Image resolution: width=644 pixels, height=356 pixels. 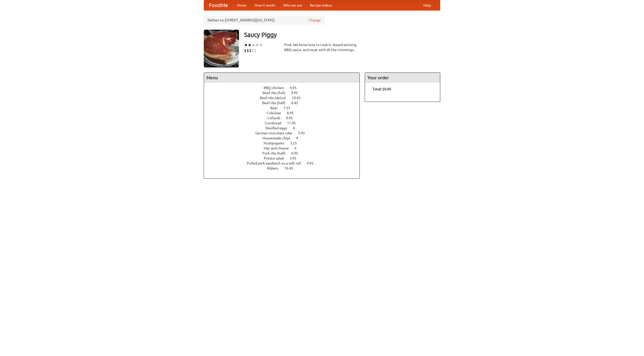 What do you see at coordinates (284, 98) in the screenshot?
I see `a: Beef ribs (delux) 10.45` at bounding box center [284, 98].